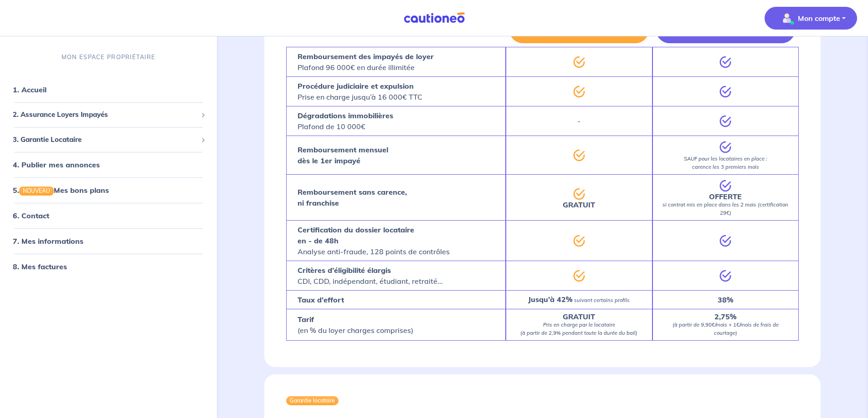 Image resolution: width=868 pixels, height=418 pixels. What do you see at coordinates (40, 267) in the screenshot?
I see `a: 8. Mes factures` at bounding box center [40, 267].